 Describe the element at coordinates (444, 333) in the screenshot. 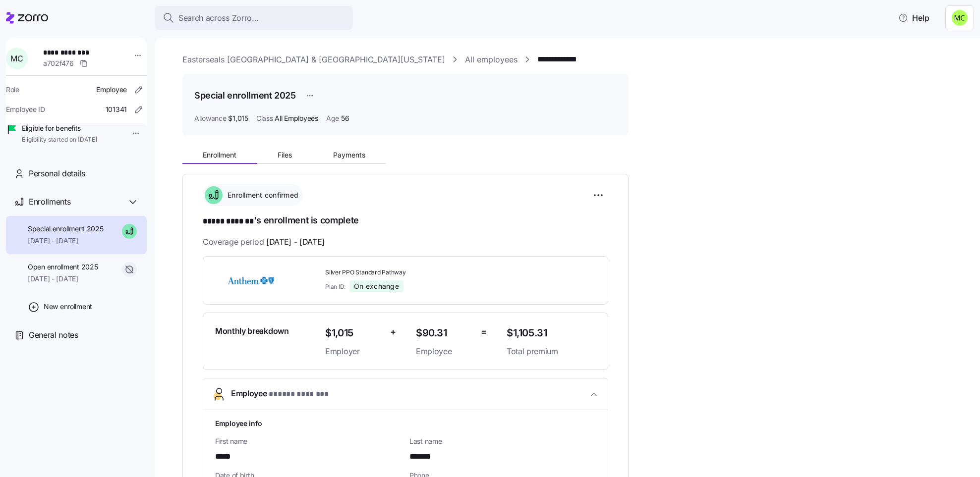

I see `span: $90.31` at that location.